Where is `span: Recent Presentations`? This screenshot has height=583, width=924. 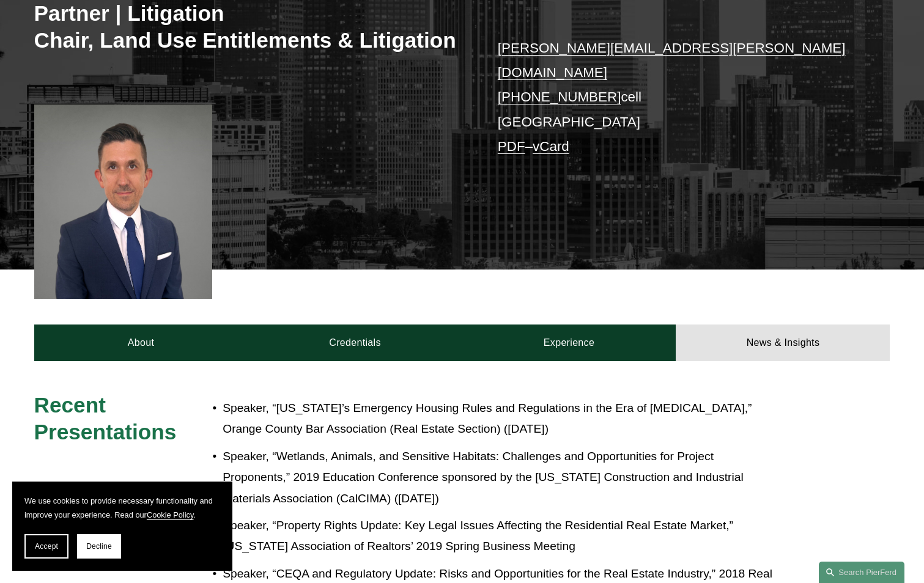
span: Recent Presentations is located at coordinates (105, 418).